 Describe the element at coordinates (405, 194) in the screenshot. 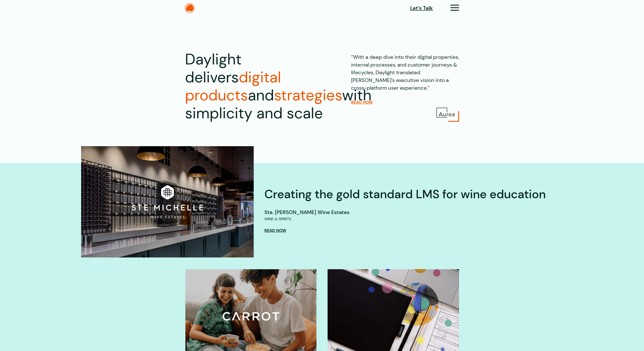

I see `h2: Creating the gold standard LMS for wine education` at that location.